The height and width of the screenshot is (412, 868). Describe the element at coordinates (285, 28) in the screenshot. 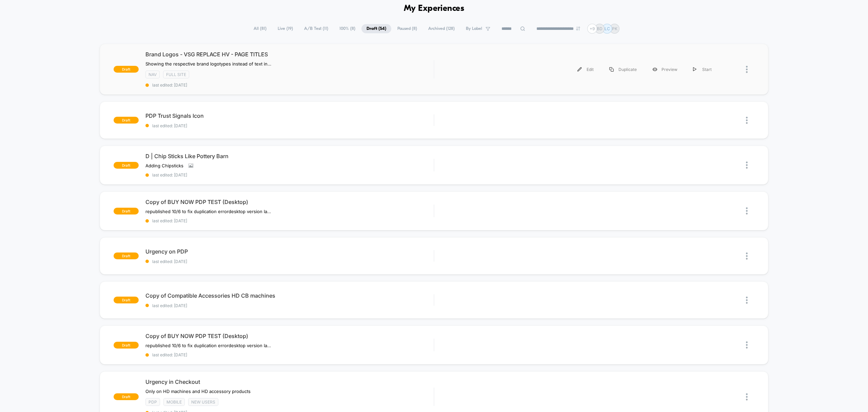

I see `span: Live ( 19 )` at that location.